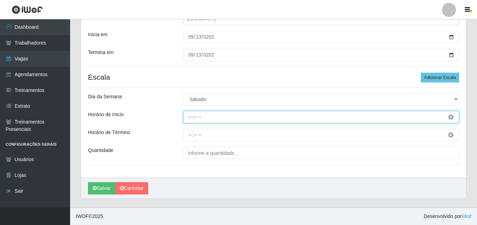 This screenshot has height=225, width=477. I want to click on h4: Escala, so click(273, 77).